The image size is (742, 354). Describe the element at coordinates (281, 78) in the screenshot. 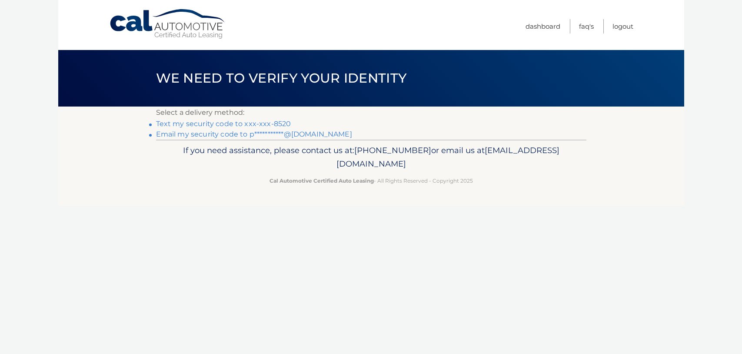

I see `span: We need to verify your identity` at that location.